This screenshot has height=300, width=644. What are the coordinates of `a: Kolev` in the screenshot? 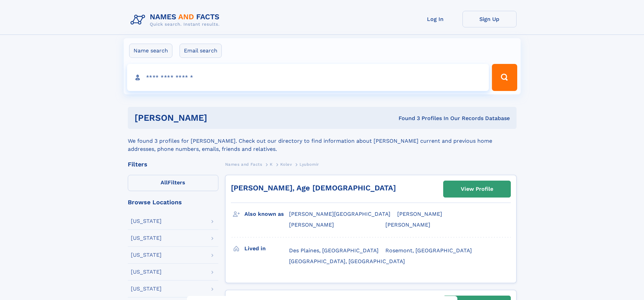 It's located at (286, 164).